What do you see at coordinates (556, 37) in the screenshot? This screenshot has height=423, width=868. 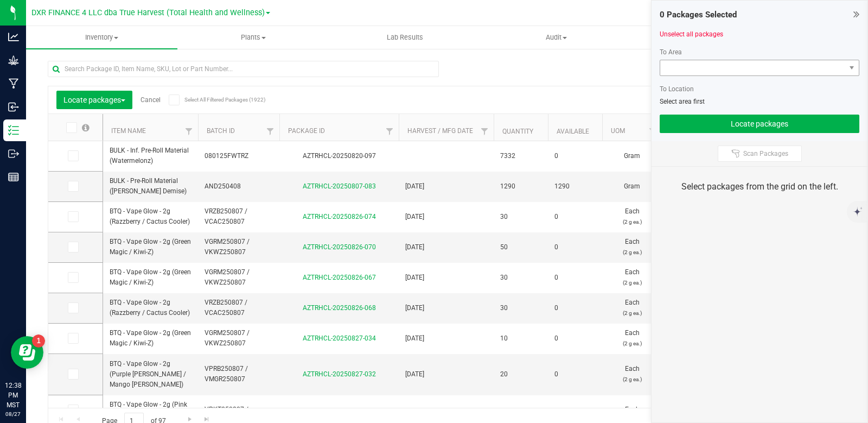 I see `span: Audit` at bounding box center [556, 37].